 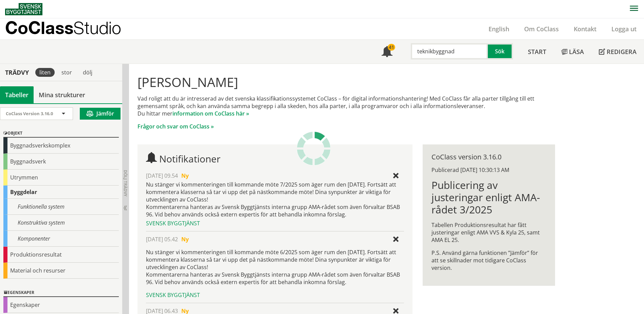 What do you see at coordinates (211, 114) in the screenshot?
I see `a: information om CoClass här »` at bounding box center [211, 114].